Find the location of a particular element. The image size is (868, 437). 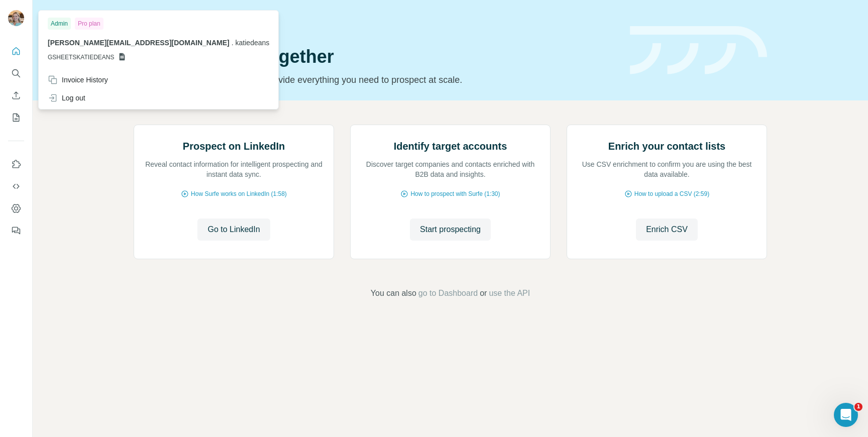

img: banner is located at coordinates (698, 51).